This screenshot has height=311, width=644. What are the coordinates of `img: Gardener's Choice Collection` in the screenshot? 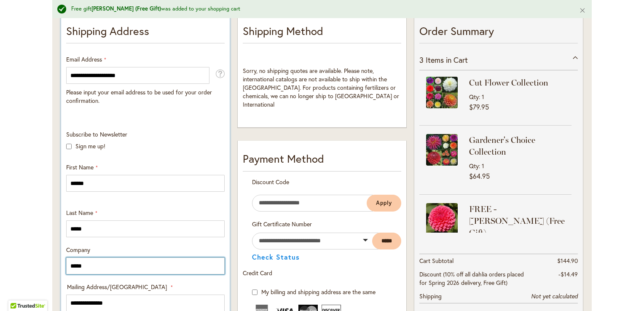 It's located at (442, 149).